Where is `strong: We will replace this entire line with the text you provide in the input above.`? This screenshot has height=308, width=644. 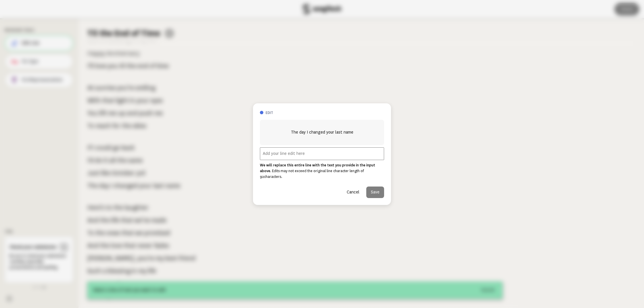 strong: We will replace this entire line with the text you provide in the input above. is located at coordinates (317, 168).